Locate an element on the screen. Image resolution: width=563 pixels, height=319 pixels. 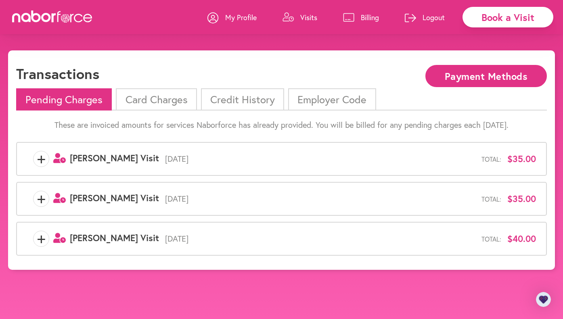
a: Logout is located at coordinates (424, 17).